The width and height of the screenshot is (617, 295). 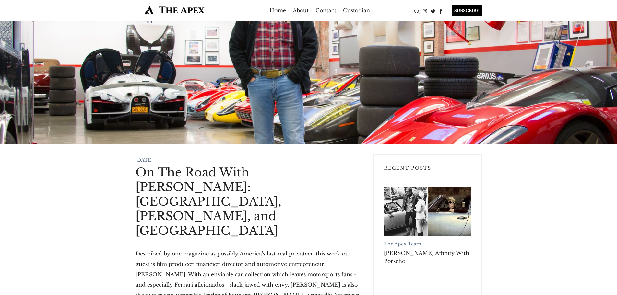 I want to click on a: Facebook, so click(x=441, y=11).